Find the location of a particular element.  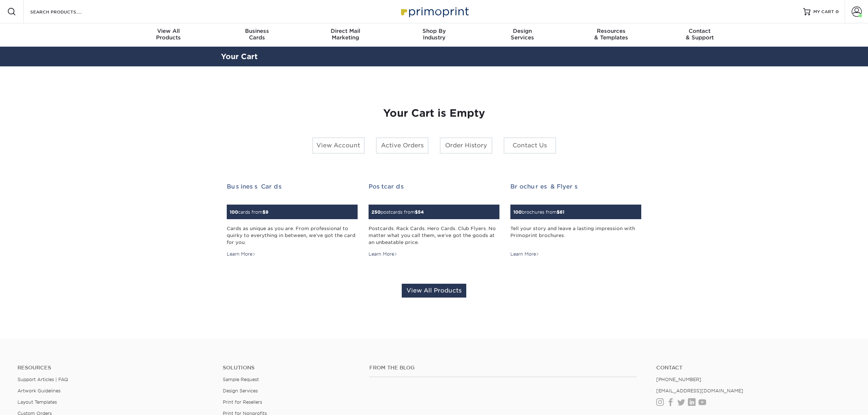

span: 250 is located at coordinates (376, 212).